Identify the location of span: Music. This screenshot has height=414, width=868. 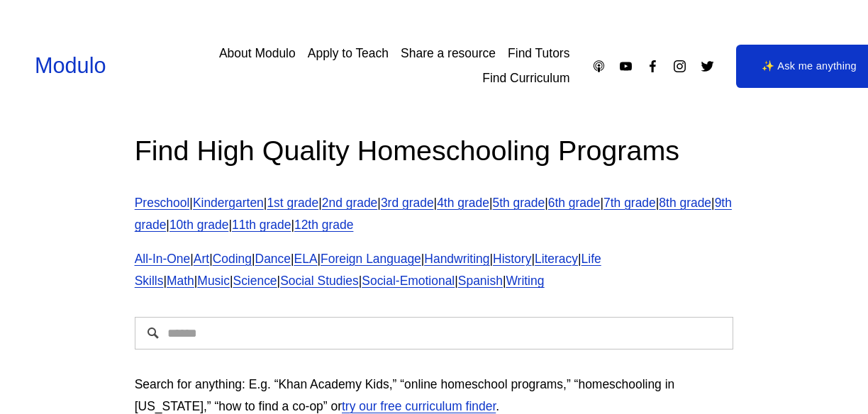
(214, 281).